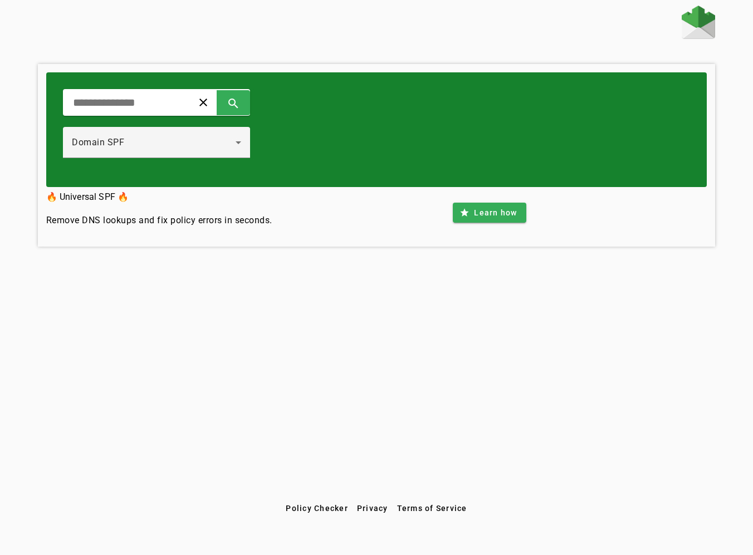  I want to click on span: Policy Checker, so click(317, 508).